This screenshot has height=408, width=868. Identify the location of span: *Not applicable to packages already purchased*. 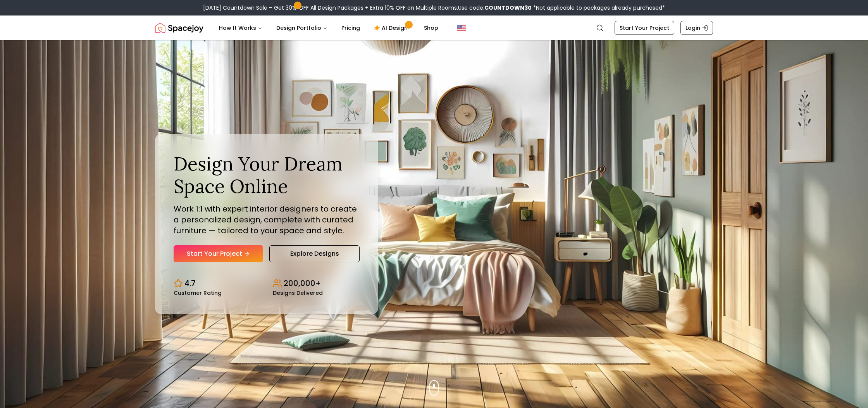
(599, 8).